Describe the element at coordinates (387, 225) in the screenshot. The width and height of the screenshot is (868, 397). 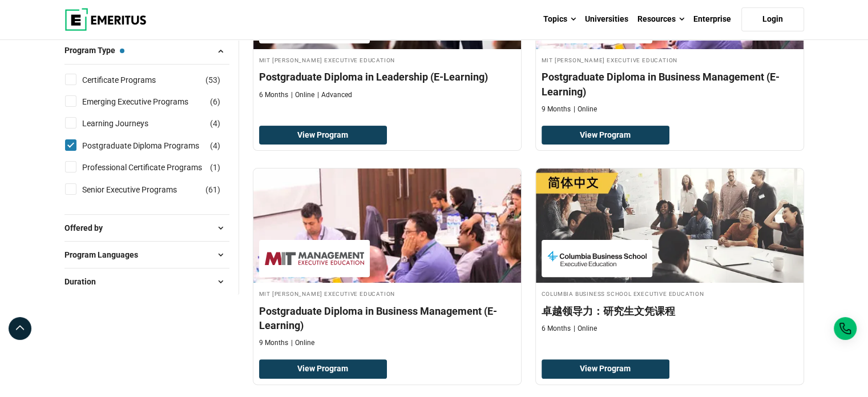
I see `img: Postgraduate Diploma in Business Management (E-Learning) | Online Leadership Course` at that location.